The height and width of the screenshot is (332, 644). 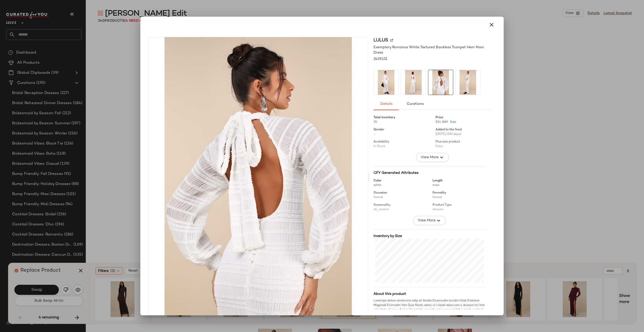 What do you see at coordinates (391, 40) in the screenshot?
I see `img: svg%3e` at bounding box center [391, 40].